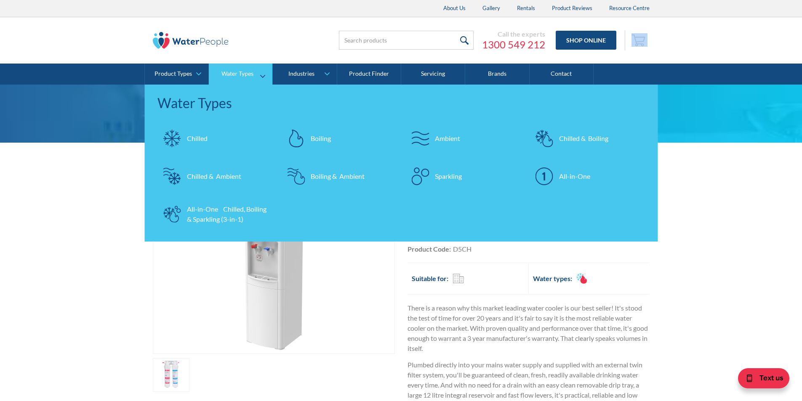 Image resolution: width=802 pixels, height=401 pixels. What do you see at coordinates (463, 176) in the screenshot?
I see `a: Sparkling` at bounding box center [463, 176].